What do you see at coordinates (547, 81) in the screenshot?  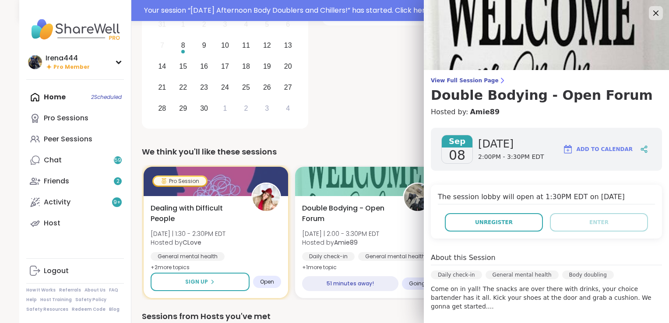 I see `span: View Full Session Page` at bounding box center [547, 81].